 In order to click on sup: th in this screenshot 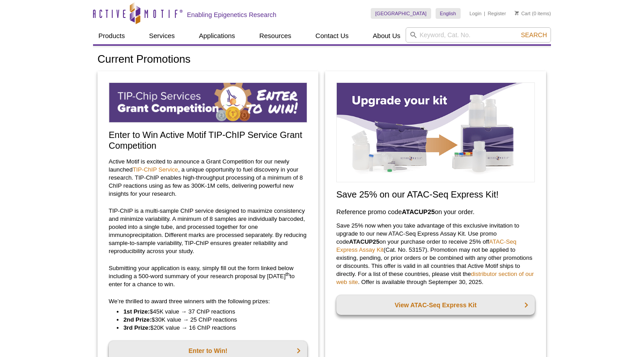, I will do `click(287, 273)`.